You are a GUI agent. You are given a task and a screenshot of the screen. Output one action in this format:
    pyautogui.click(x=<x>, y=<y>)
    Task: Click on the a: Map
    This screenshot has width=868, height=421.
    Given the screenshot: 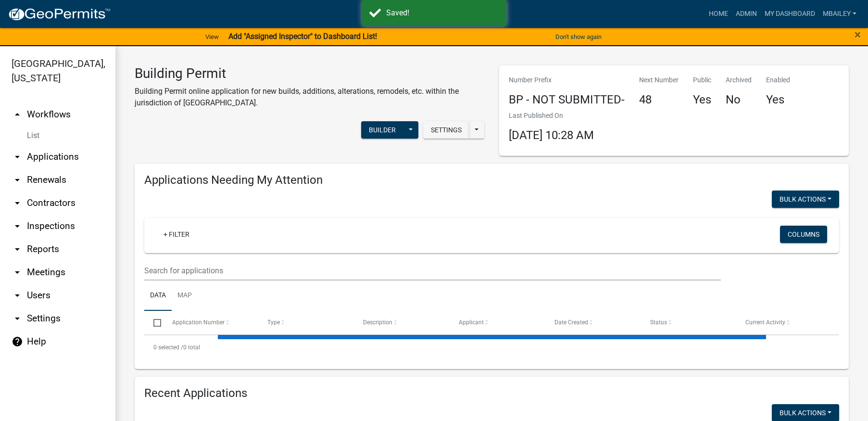 What is the action you would take?
    pyautogui.click(x=184, y=296)
    